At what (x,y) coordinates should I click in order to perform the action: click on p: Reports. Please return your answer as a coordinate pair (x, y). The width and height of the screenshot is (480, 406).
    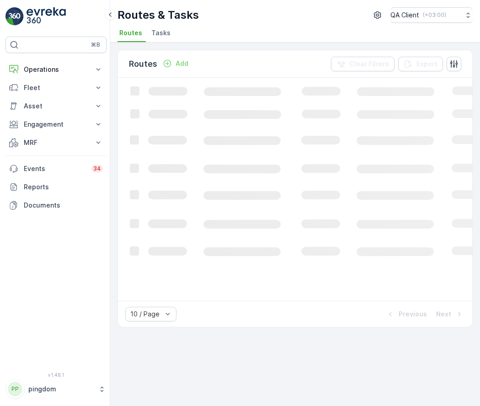
    Looking at the image, I should click on (63, 187).